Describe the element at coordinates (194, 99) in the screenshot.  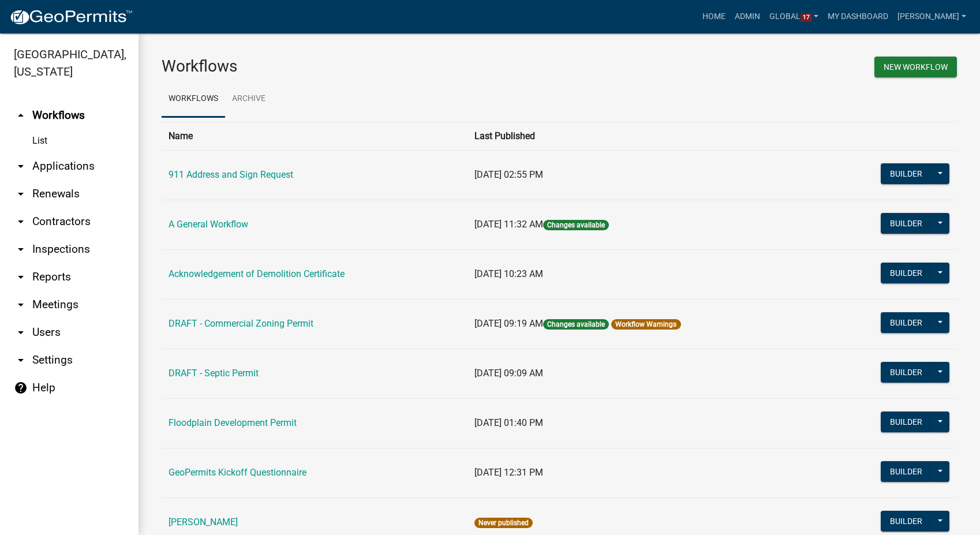
I see `a: Workflows` at that location.